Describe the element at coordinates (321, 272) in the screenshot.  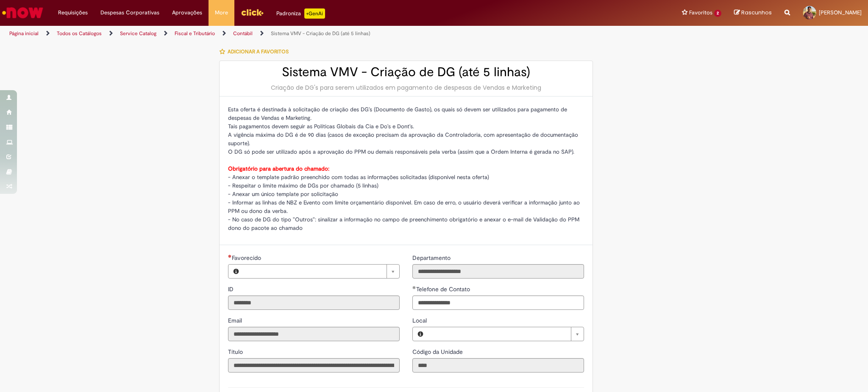
I see `a: Limpar campo Favorecido` at that location.